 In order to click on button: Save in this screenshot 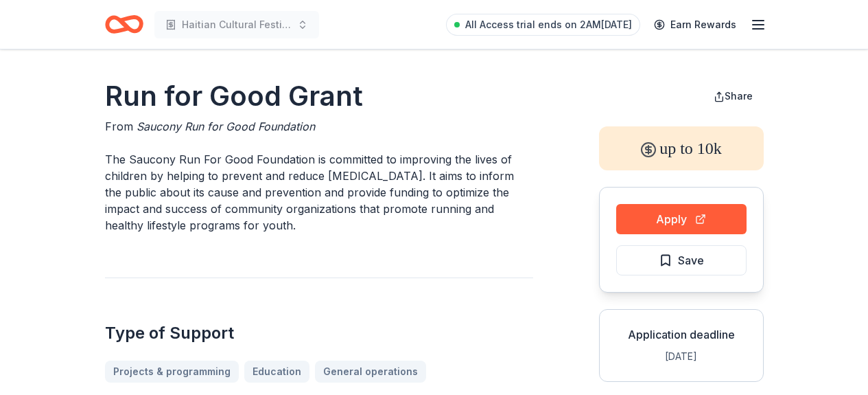, I will do `click(681, 260)`.